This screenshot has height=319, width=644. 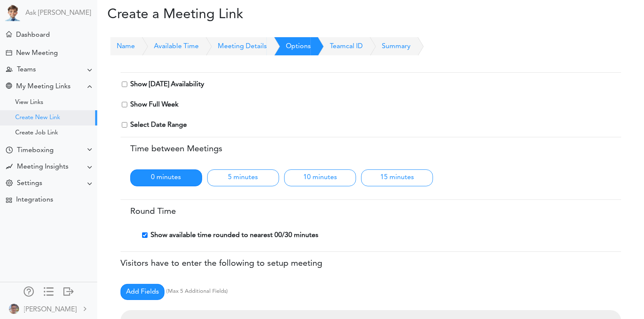 What do you see at coordinates (337, 46) in the screenshot?
I see `a: Teamcal ID` at bounding box center [337, 46].